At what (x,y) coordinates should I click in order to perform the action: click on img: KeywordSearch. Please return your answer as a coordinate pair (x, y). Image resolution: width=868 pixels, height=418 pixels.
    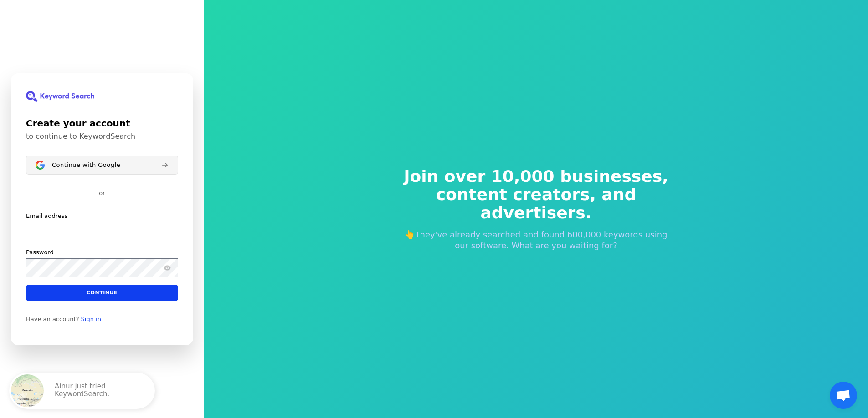
    Looking at the image, I should click on (60, 97).